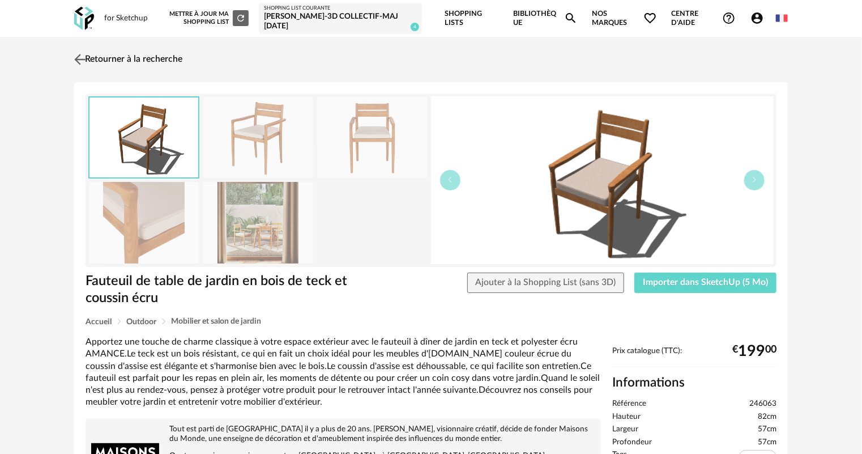 The width and height of the screenshot is (862, 454). Describe the element at coordinates (626, 429) in the screenshot. I see `span: Largeur` at that location.